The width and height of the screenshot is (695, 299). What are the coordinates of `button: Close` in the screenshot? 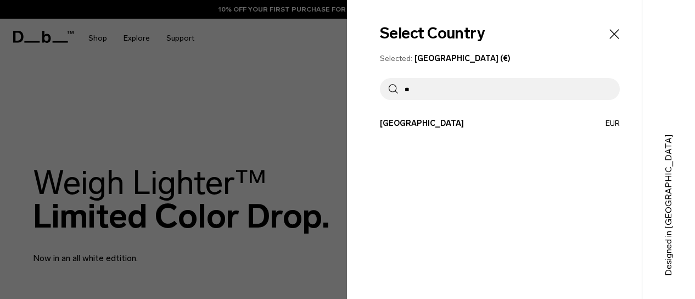 It's located at (613, 33).